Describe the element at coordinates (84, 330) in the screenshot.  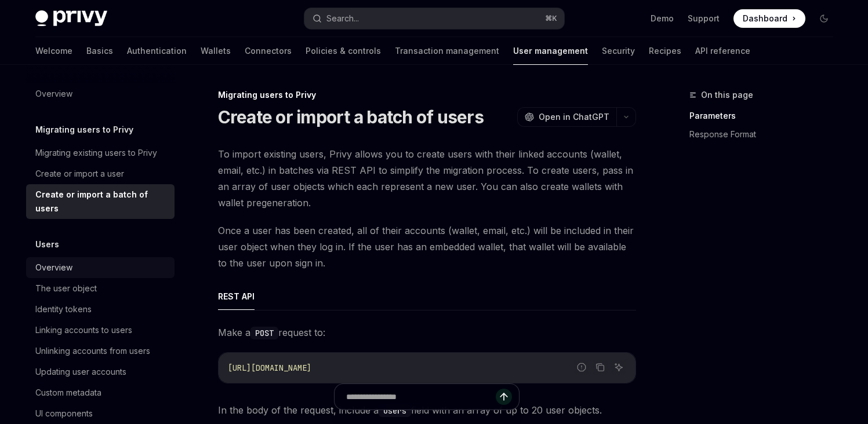
I see `div: Linking accounts to users` at that location.